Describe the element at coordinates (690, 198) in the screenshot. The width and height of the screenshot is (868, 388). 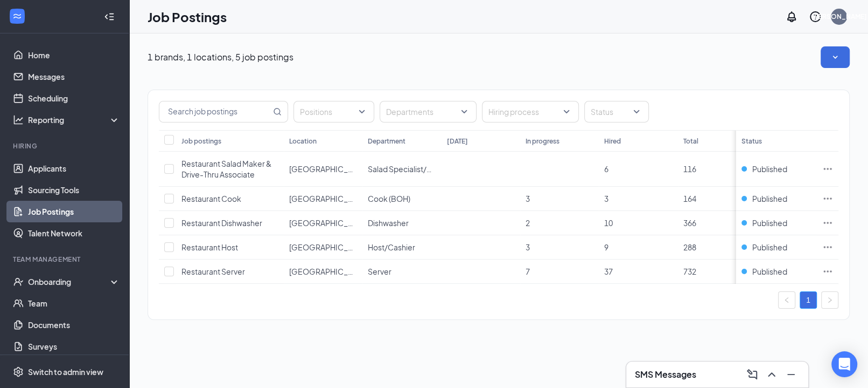
I see `span: 164` at that location.